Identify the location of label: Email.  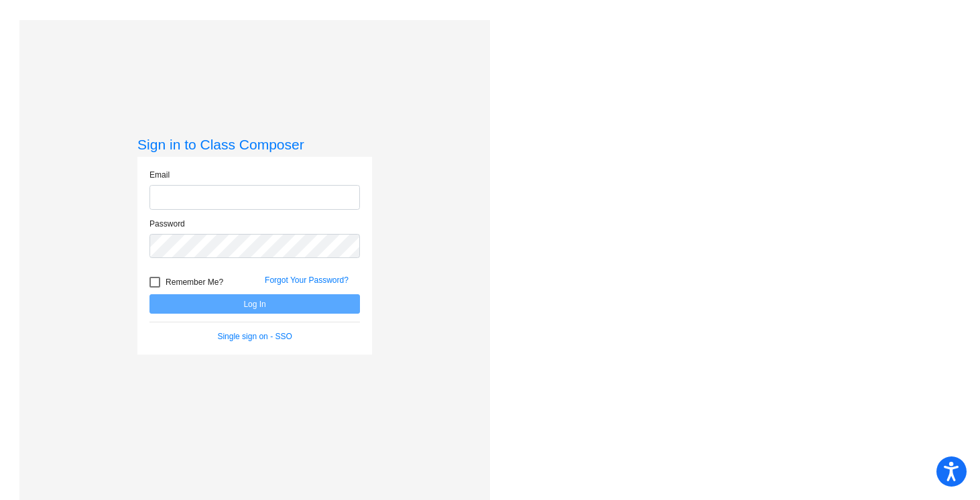
(160, 175).